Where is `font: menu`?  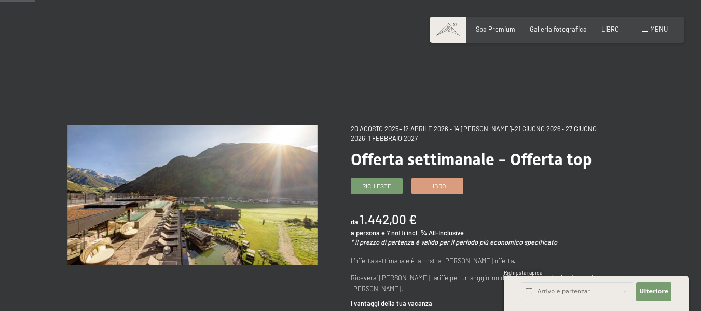 font: menu is located at coordinates (659, 29).